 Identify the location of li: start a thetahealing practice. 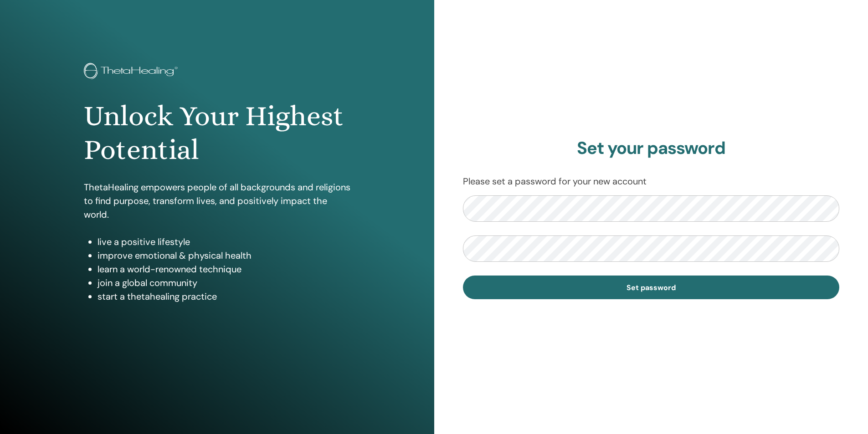
(224, 297).